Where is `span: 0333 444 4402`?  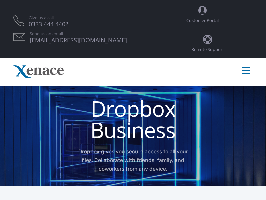
span: 0333 444 4402 is located at coordinates (49, 24).